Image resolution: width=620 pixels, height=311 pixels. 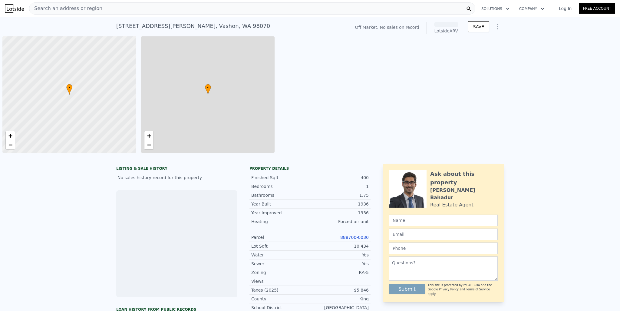 I want to click on input: Email, so click(x=443, y=234).